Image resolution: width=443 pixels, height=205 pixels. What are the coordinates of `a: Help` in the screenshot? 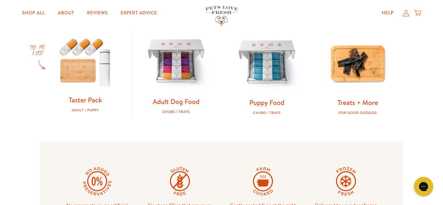 It's located at (387, 13).